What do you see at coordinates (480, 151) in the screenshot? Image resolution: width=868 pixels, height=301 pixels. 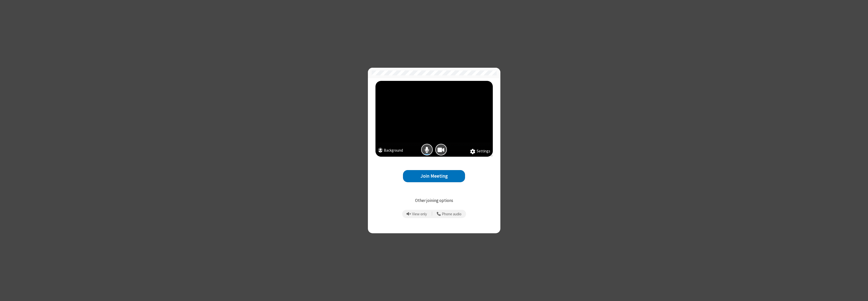 I see `button: Settings` at bounding box center [480, 151].